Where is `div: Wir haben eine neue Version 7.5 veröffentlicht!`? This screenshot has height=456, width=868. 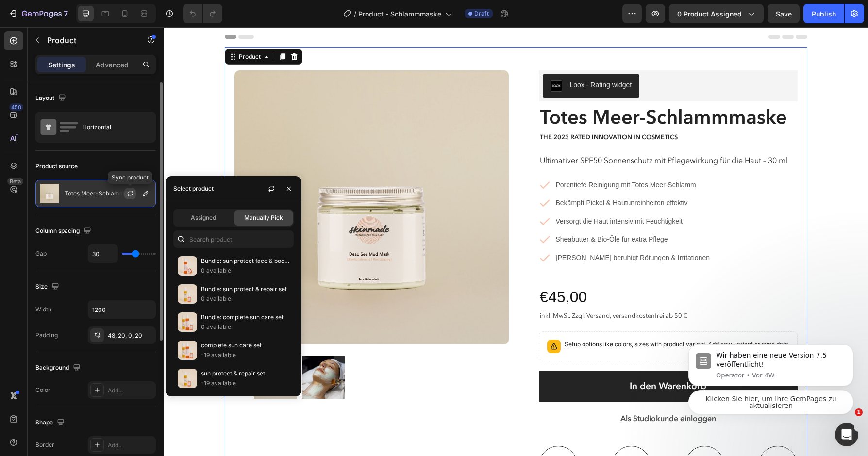
div: Wir haben eine neue Version 7.5 veröffentlicht! is located at coordinates (107, 54).